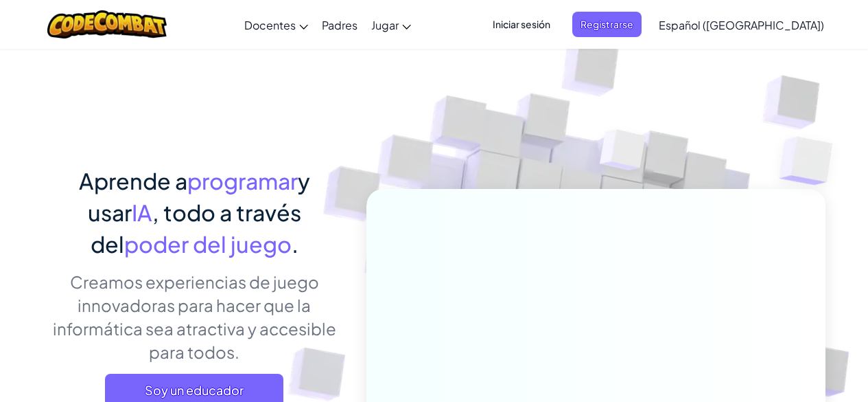  Describe the element at coordinates (607, 24) in the screenshot. I see `button: Registrarse` at that location.